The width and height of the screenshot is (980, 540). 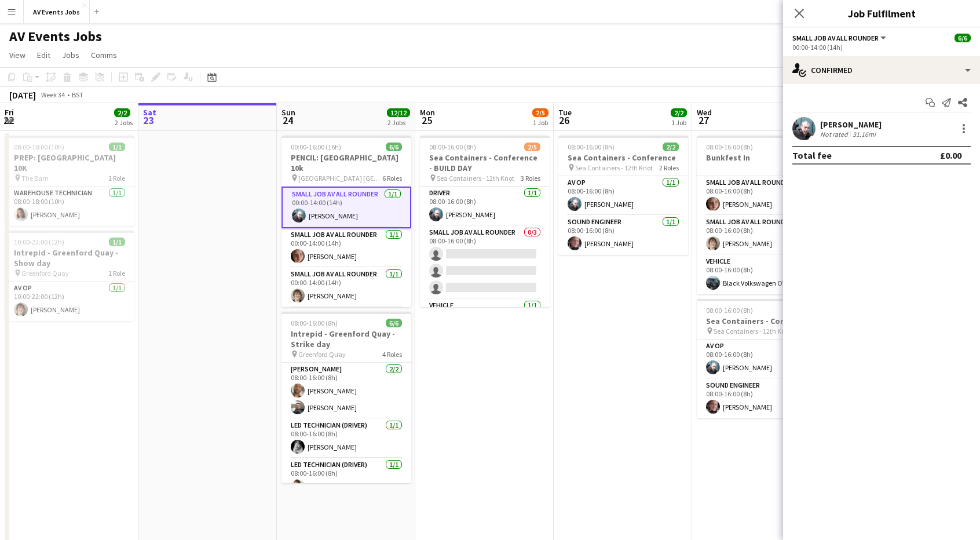 I want to click on span: Week 34, so click(x=53, y=94).